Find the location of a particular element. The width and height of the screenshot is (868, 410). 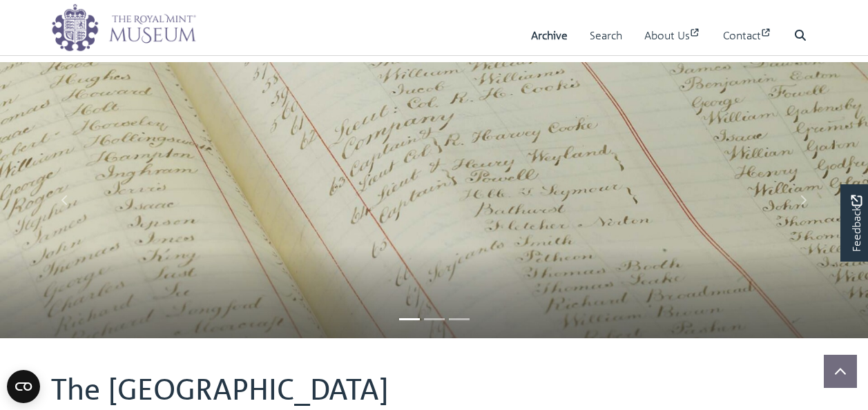

a: Archive is located at coordinates (549, 35).